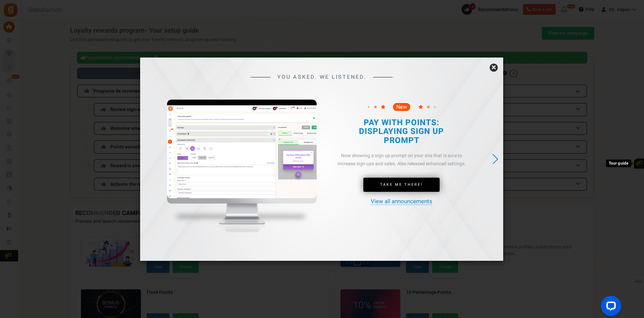 The height and width of the screenshot is (318, 644). What do you see at coordinates (401, 185) in the screenshot?
I see `a: Take Me There!` at bounding box center [401, 185].